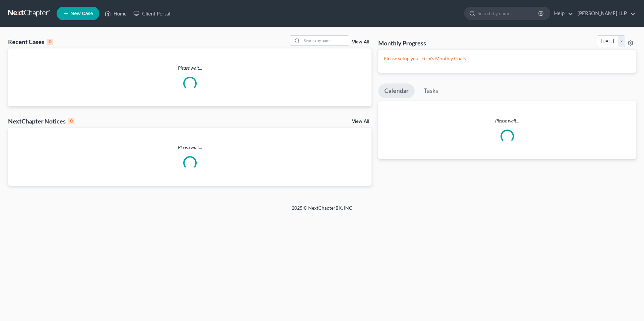 The height and width of the screenshot is (321, 644). Describe the element at coordinates (322, 211) in the screenshot. I see `div: 2025 © NextChapterBK, INC` at that location.